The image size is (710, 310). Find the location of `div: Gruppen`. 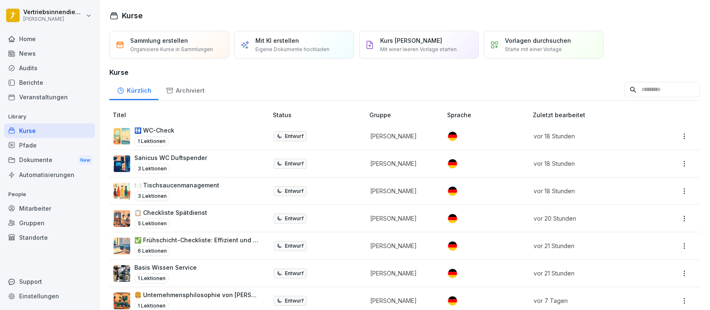

div: Gruppen is located at coordinates (50, 223).